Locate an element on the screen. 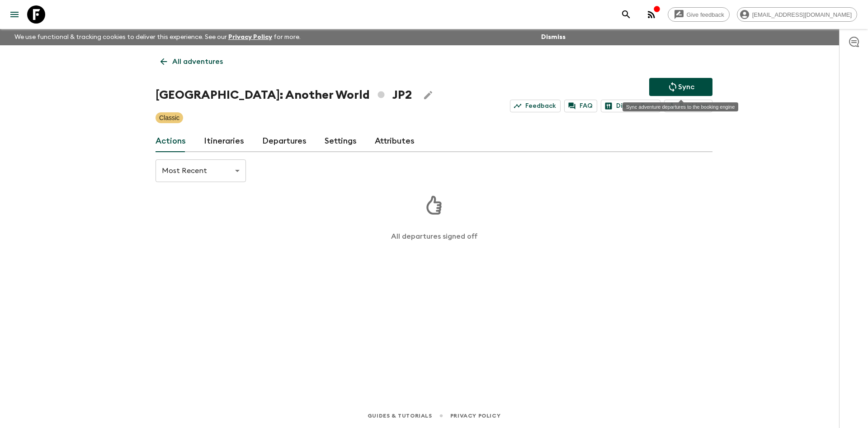 The image size is (868, 428). a: FAQ is located at coordinates (580, 106).